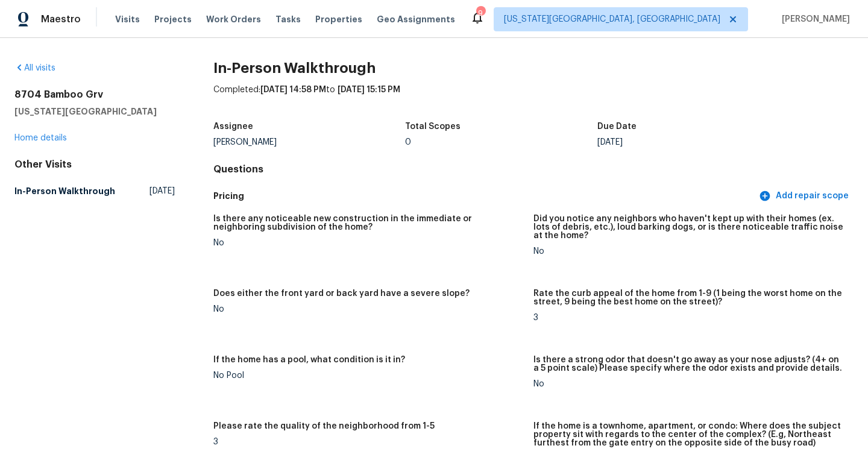 The height and width of the screenshot is (469, 868). I want to click on span: Properties, so click(338, 19).